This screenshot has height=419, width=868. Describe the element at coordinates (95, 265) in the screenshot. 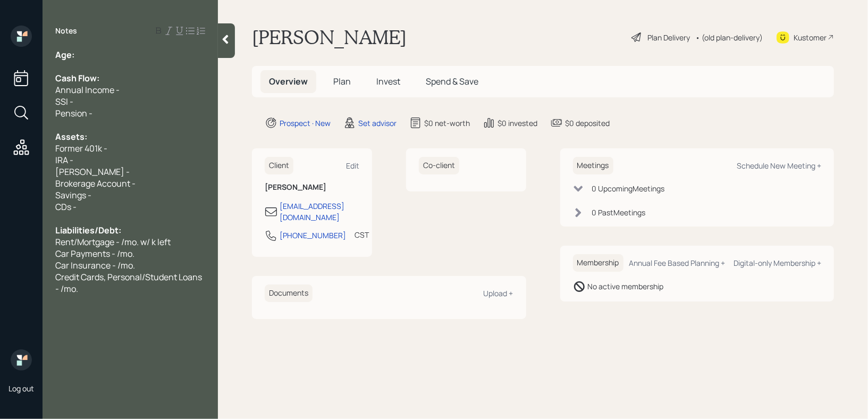

I see `span: Car Insurance - /mo.` at that location.